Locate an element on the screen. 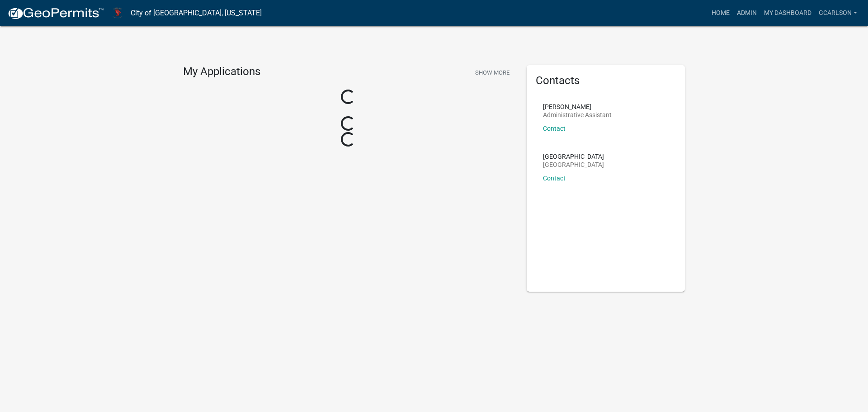 The image size is (868, 412). a: My Dashboard is located at coordinates (788, 13).